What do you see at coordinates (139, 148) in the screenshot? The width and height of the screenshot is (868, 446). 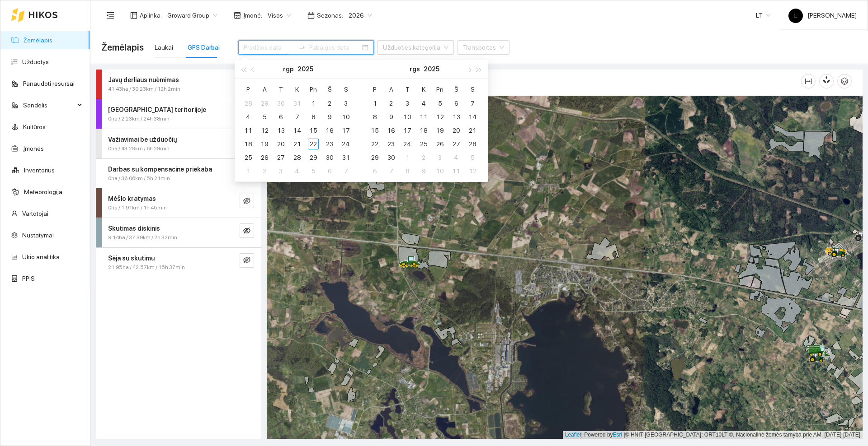 I see `span: 0ha / 43.29km / 6h 29min` at bounding box center [139, 148].